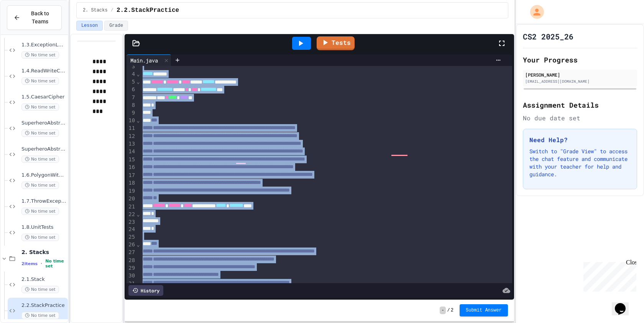  I want to click on div: 15, so click(131, 160).